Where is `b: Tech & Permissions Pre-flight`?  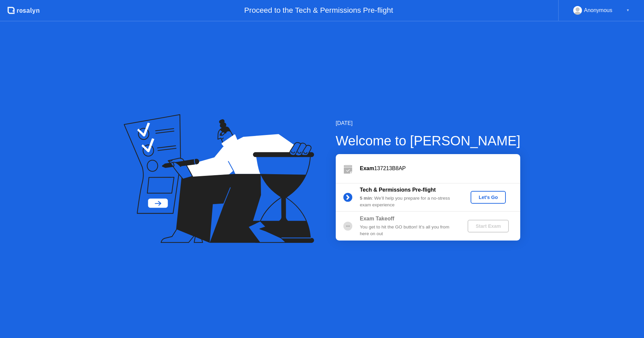 b: Tech & Permissions Pre-flight is located at coordinates (398, 190).